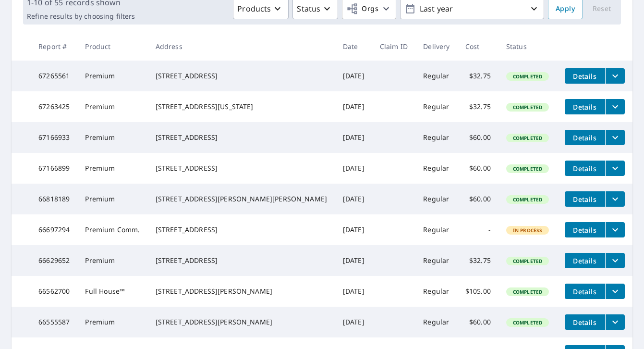 Image resolution: width=644 pixels, height=349 pixels. What do you see at coordinates (527, 231) in the screenshot?
I see `span: In Process` at bounding box center [527, 231].